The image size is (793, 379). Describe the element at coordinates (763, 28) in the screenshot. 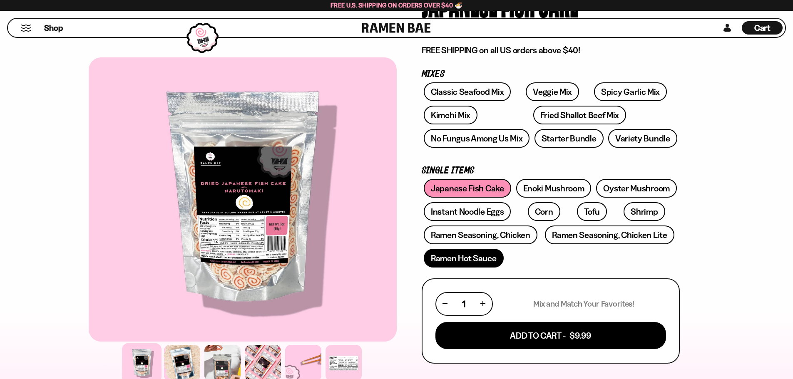

I see `div: Cart` at that location.